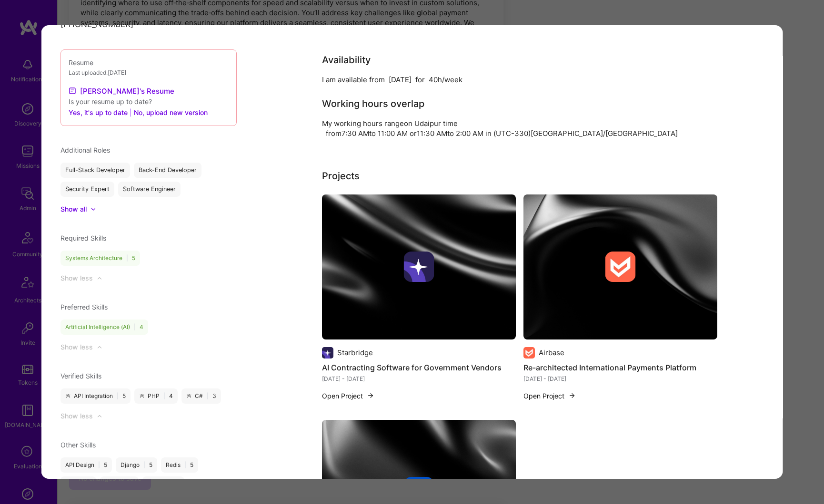 The height and width of the screenshot is (504, 824). I want to click on div: for, so click(420, 79).